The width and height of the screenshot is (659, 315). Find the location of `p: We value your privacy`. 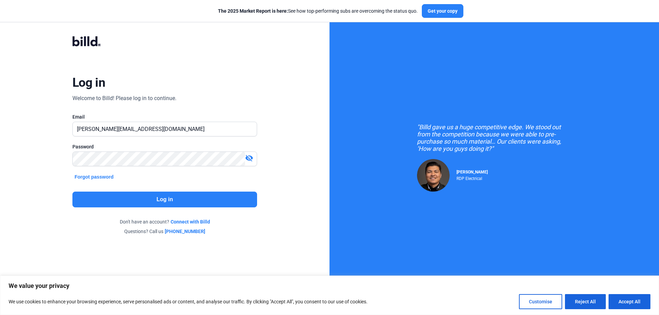

p: We value your privacy is located at coordinates (330, 286).